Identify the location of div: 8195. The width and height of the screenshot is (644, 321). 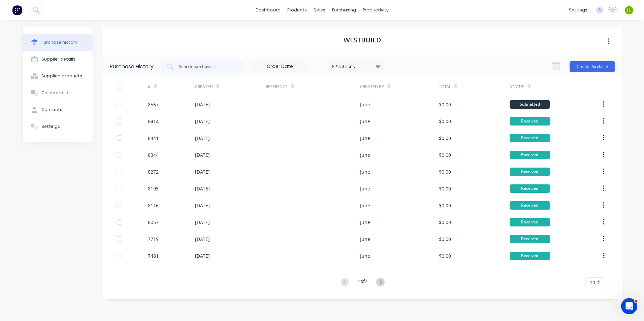
(153, 188).